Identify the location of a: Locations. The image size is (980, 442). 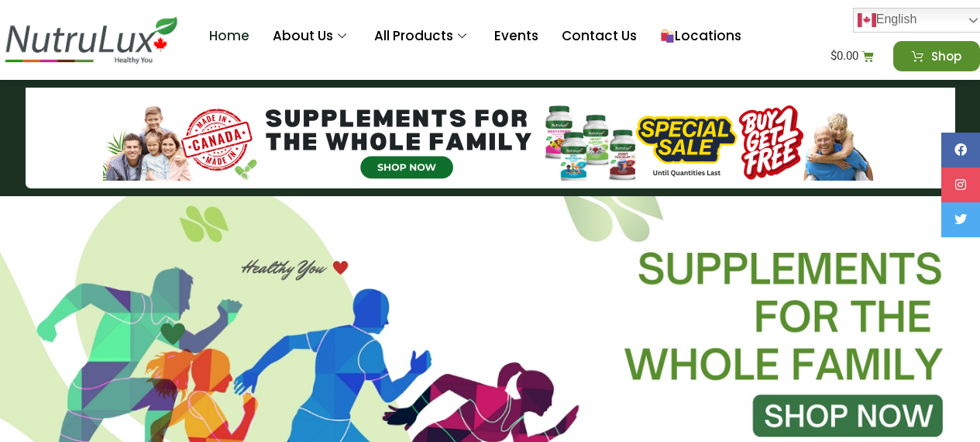
(701, 36).